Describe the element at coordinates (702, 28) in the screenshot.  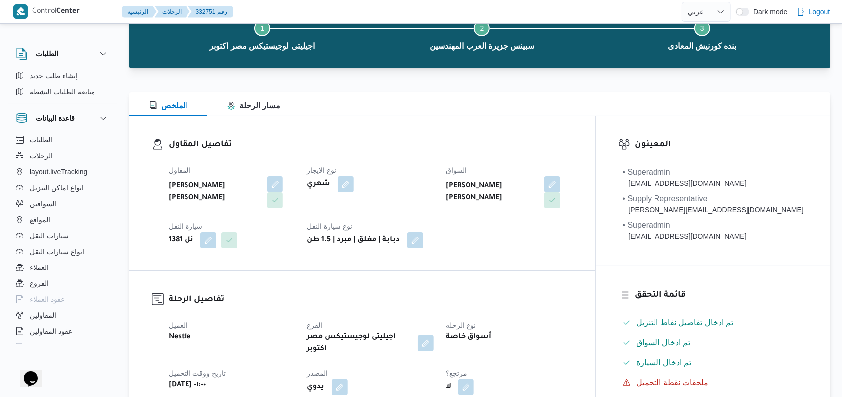
I see `span: 3` at that location.